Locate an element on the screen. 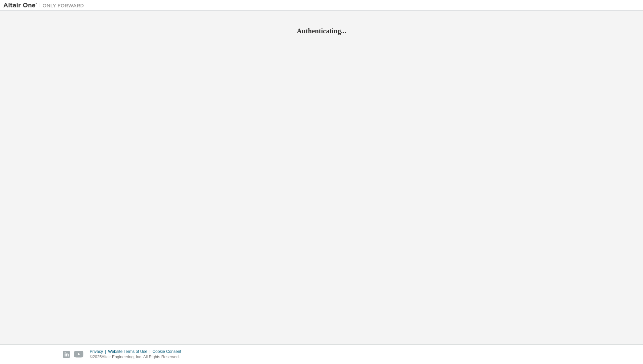 This screenshot has height=364, width=643. img: linkedin.svg is located at coordinates (66, 354).